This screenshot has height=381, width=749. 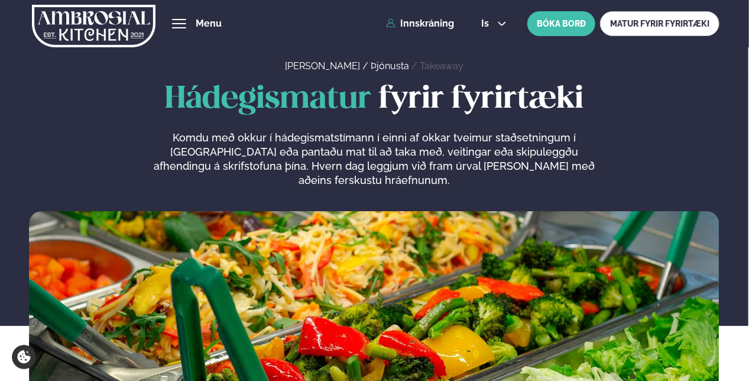 I want to click on a: Innskráning, so click(x=420, y=24).